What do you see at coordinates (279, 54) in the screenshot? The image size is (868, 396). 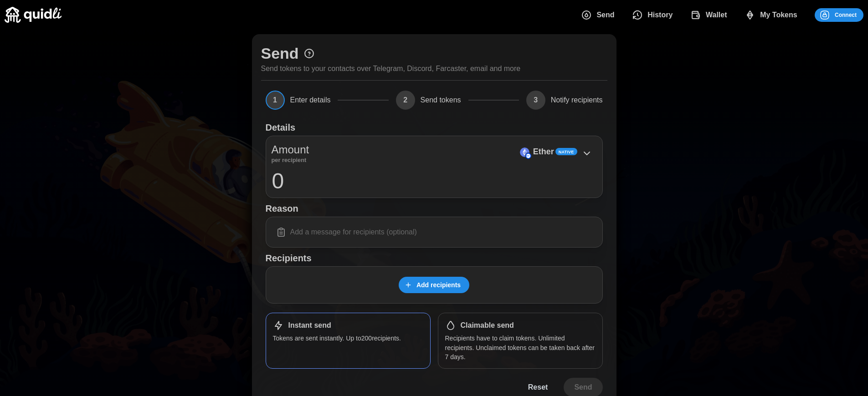 I see `h1: Send` at bounding box center [279, 54].